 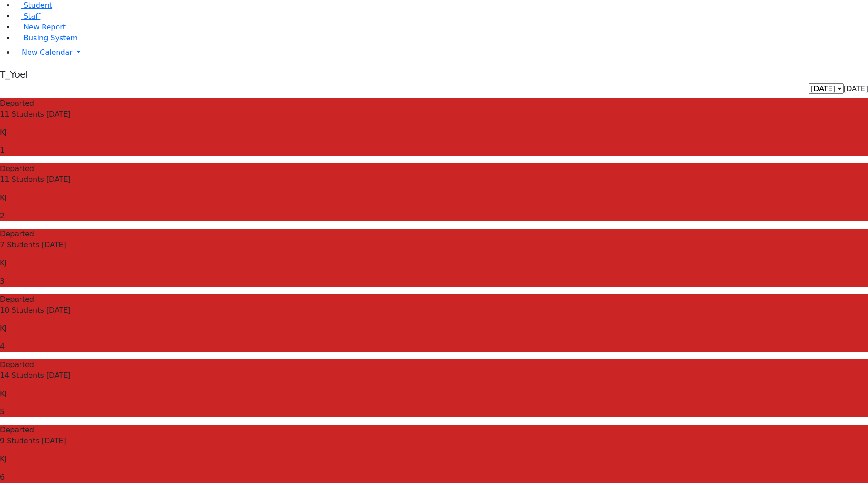 I want to click on a: Busing System, so click(x=46, y=38).